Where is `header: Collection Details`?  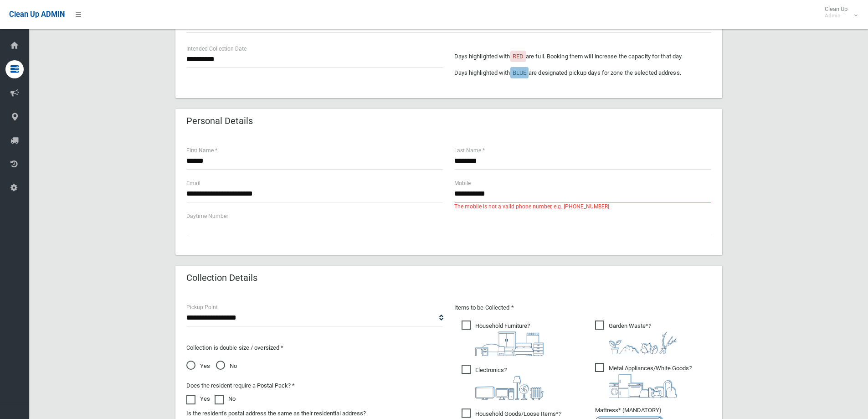 header: Collection Details is located at coordinates (222, 277).